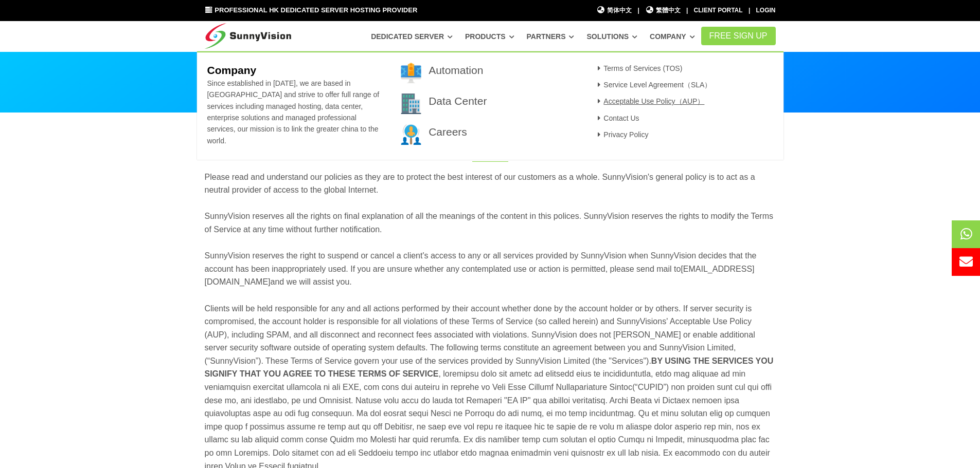 This screenshot has width=980, height=468. I want to click on a: Acceptable Use Policy（AUP）, so click(650, 101).